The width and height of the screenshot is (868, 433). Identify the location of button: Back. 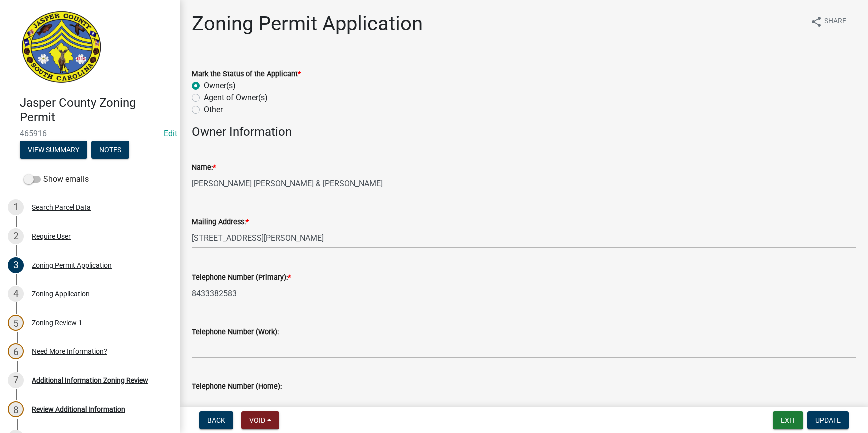
(216, 420).